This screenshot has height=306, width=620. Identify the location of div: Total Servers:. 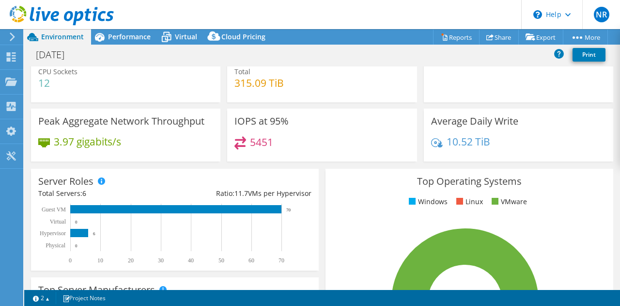
(107, 193).